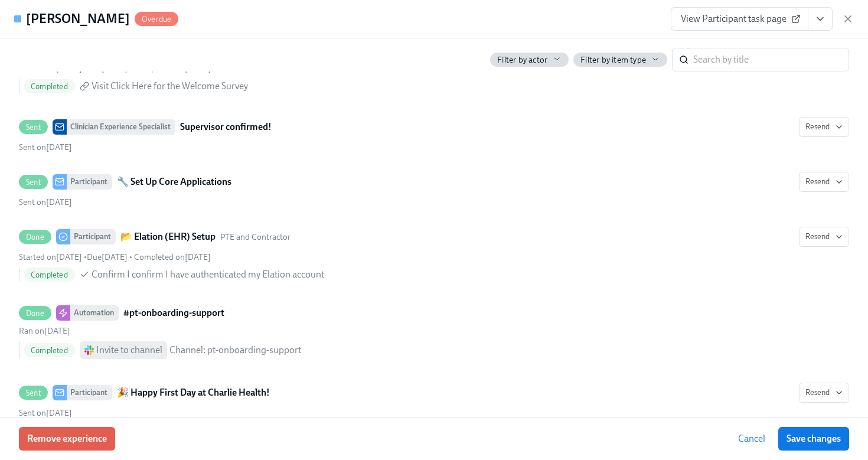 The image size is (868, 460). What do you see at coordinates (172, 257) in the screenshot?
I see `span: Thursday, August 7th 2025, 4:13 am` at bounding box center [172, 257].